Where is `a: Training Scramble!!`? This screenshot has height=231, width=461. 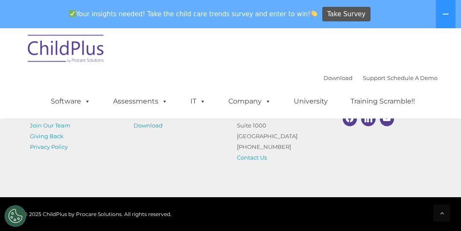 a: Training Scramble!! is located at coordinates (383, 101).